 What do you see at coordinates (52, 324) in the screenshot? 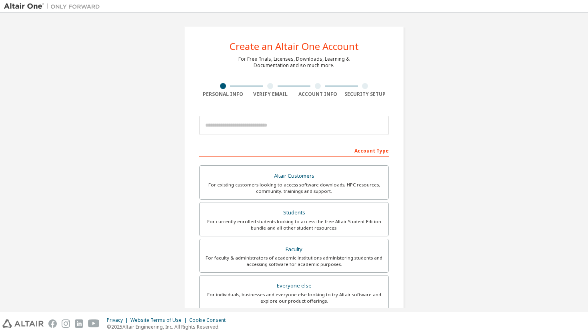
I see `img: facebook.svg` at bounding box center [52, 324].